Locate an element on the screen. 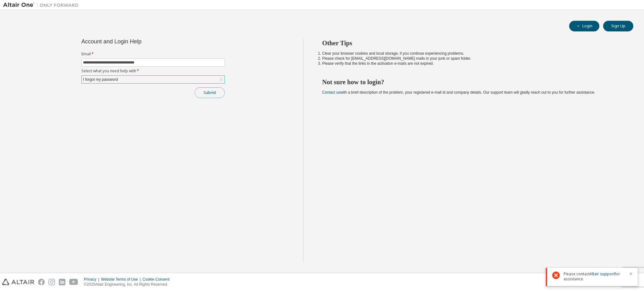  li: Please verify that the links in the activation e-mails are not expired. is located at coordinates (472, 64).